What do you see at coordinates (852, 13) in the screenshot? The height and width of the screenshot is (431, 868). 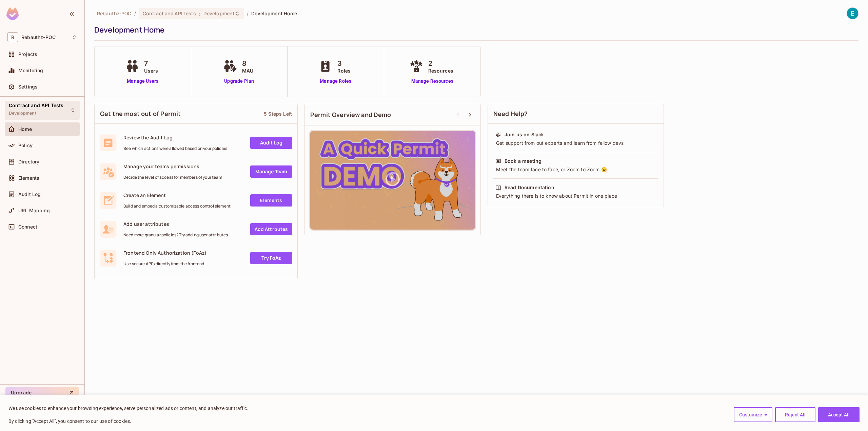 I see `img: Erik Mesropyan` at bounding box center [852, 13].